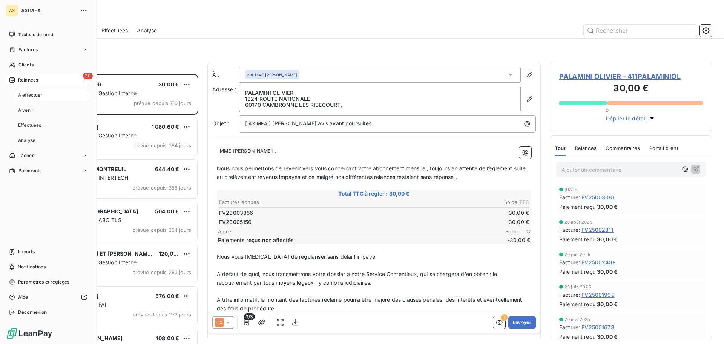  I want to click on span: Tableau de bord, so click(35, 35).